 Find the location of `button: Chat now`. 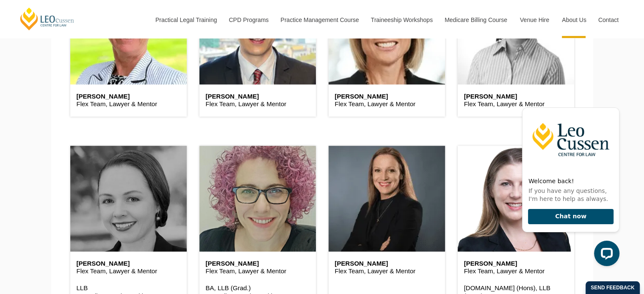

button: Chat now is located at coordinates (55, 124).